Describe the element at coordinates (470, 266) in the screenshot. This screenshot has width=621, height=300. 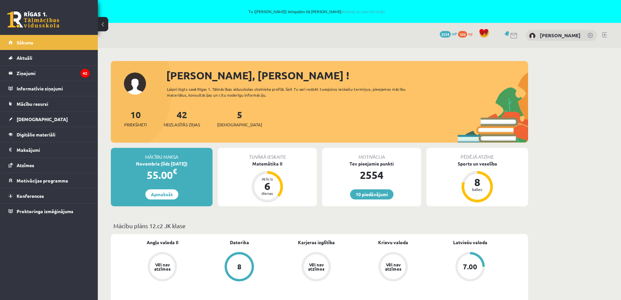
I see `div: 7.00` at that location.